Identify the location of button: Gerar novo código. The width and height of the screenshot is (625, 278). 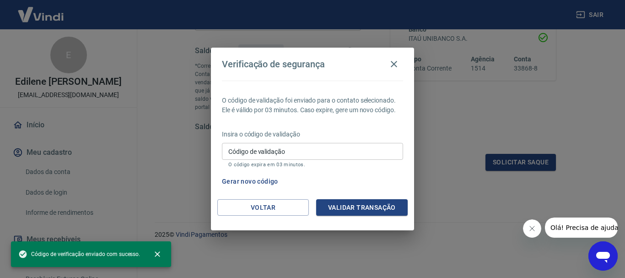
(250, 181).